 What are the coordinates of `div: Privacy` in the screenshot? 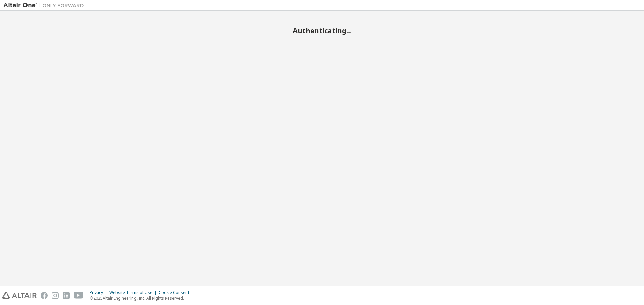 It's located at (99, 293).